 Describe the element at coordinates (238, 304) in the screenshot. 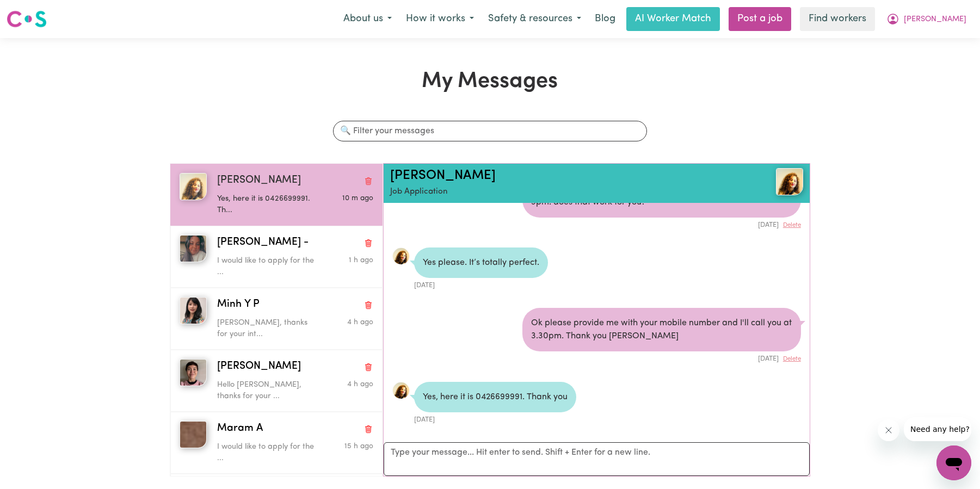

I see `span: Minh Y P` at that location.